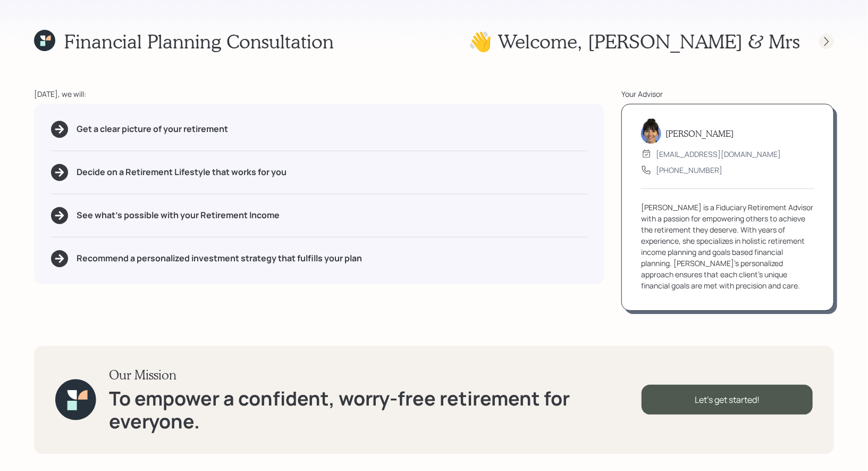 The image size is (868, 471). I want to click on h5: See what's possible with your Retirement Income, so click(178, 215).